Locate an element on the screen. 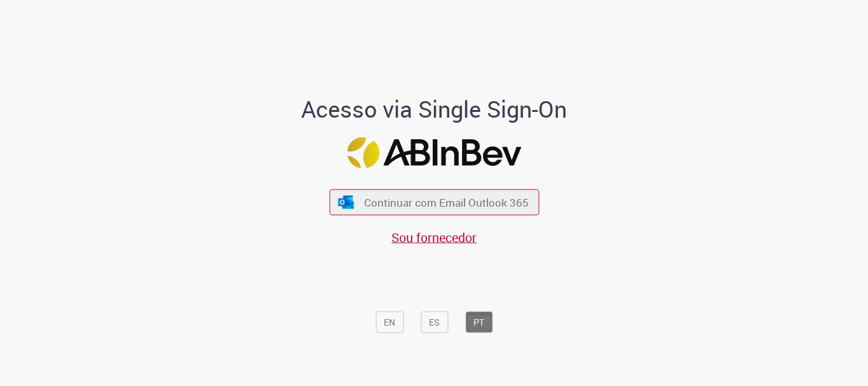 Image resolution: width=868 pixels, height=386 pixels. button: ES is located at coordinates (434, 322).